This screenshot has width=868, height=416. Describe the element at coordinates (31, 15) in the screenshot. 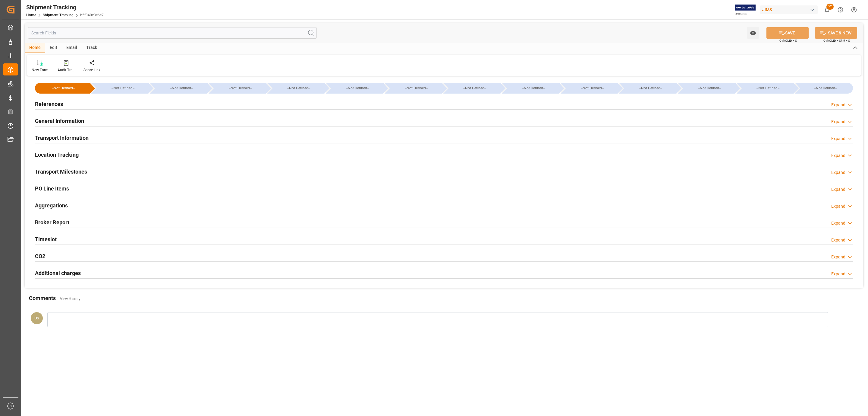

I see `a: Home` at that location.